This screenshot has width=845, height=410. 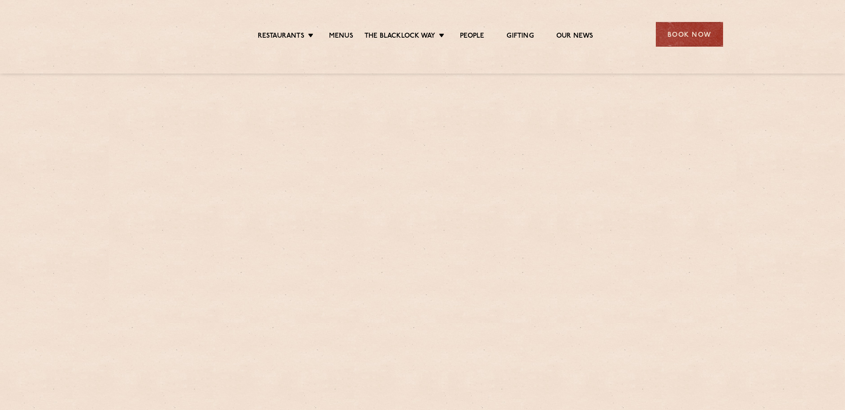 I want to click on div: Book Now, so click(x=689, y=34).